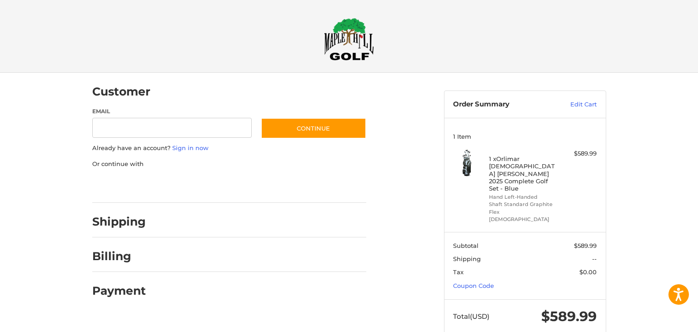  Describe the element at coordinates (349, 39) in the screenshot. I see `img: Maple Hill Golf` at that location.